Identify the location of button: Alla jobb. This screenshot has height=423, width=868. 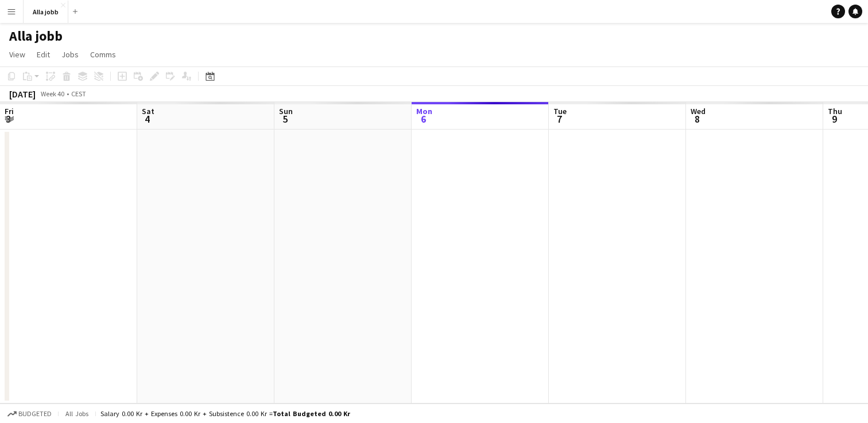
(46, 12).